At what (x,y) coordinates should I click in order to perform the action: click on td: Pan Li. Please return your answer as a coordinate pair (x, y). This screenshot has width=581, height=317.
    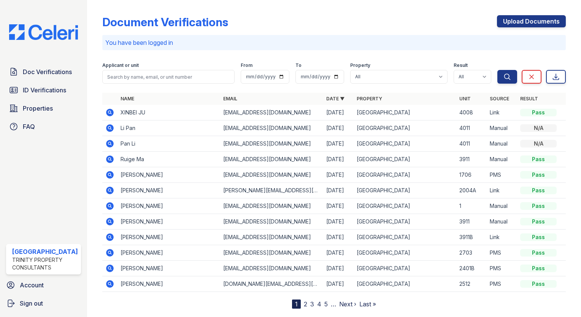
    Looking at the image, I should click on (169, 144).